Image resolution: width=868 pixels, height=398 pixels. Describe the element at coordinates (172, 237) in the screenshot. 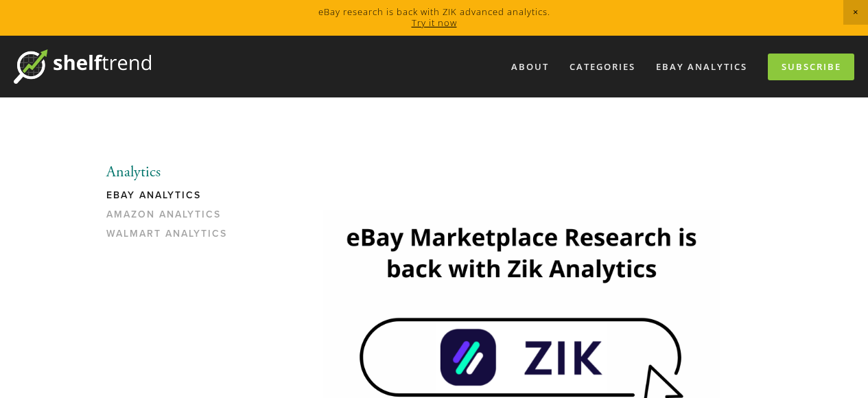

I see `a: Walmart Analytics` at that location.